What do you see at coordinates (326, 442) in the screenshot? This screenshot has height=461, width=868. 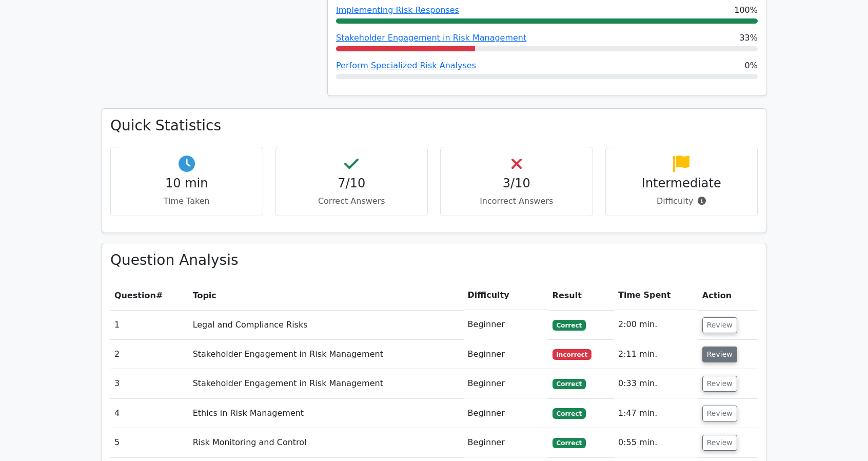 I see `td: Risk Monitoring and Control` at bounding box center [326, 442].